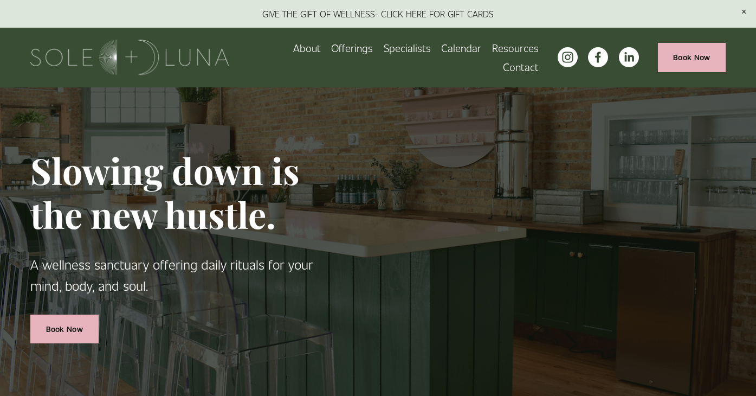 The width and height of the screenshot is (756, 396). I want to click on h1: Slowing down is the new hustle., so click(173, 192).